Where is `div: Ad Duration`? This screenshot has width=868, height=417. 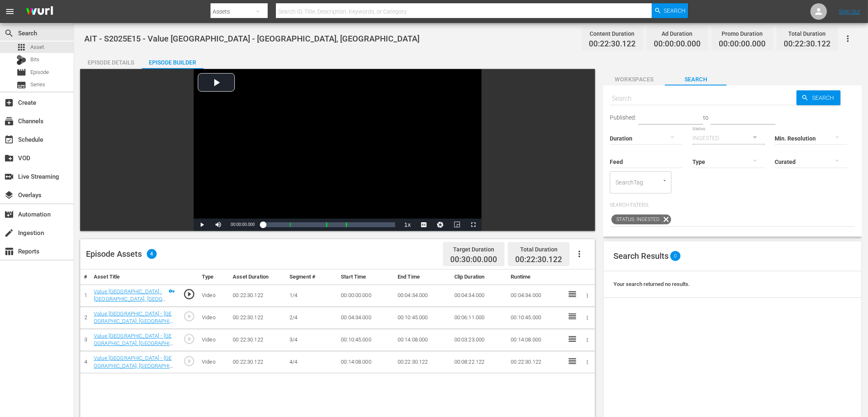
div: Ad Duration is located at coordinates (677, 34).